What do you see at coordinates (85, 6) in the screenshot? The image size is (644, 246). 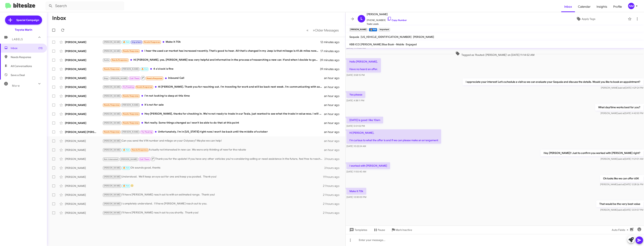 I see `input: Search` at bounding box center [85, 6].